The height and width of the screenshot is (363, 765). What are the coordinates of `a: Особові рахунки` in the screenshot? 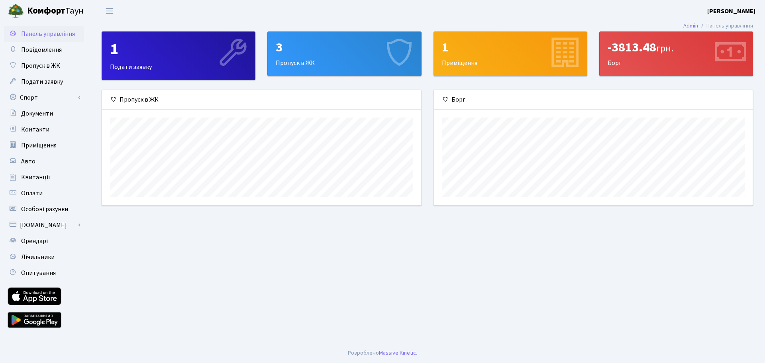 It's located at (44, 209).